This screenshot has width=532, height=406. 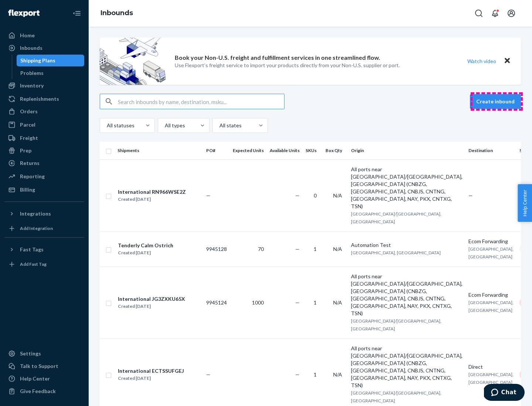 I want to click on button: Talk to Support, so click(x=44, y=366).